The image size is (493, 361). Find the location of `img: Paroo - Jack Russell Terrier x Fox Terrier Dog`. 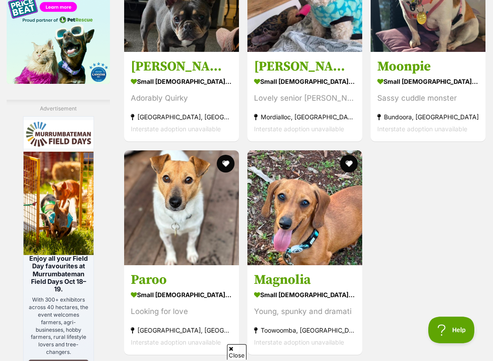

img: Paroo - Jack Russell Terrier x Fox Terrier Dog is located at coordinates (181, 207).